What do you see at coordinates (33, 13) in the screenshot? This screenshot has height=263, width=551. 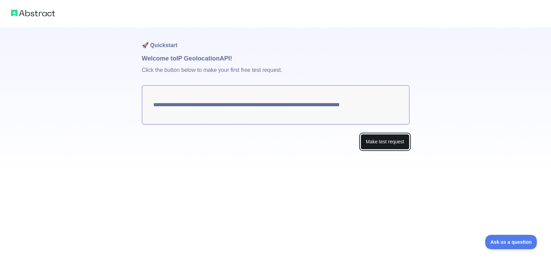 I see `img: Abstract logo` at bounding box center [33, 13].